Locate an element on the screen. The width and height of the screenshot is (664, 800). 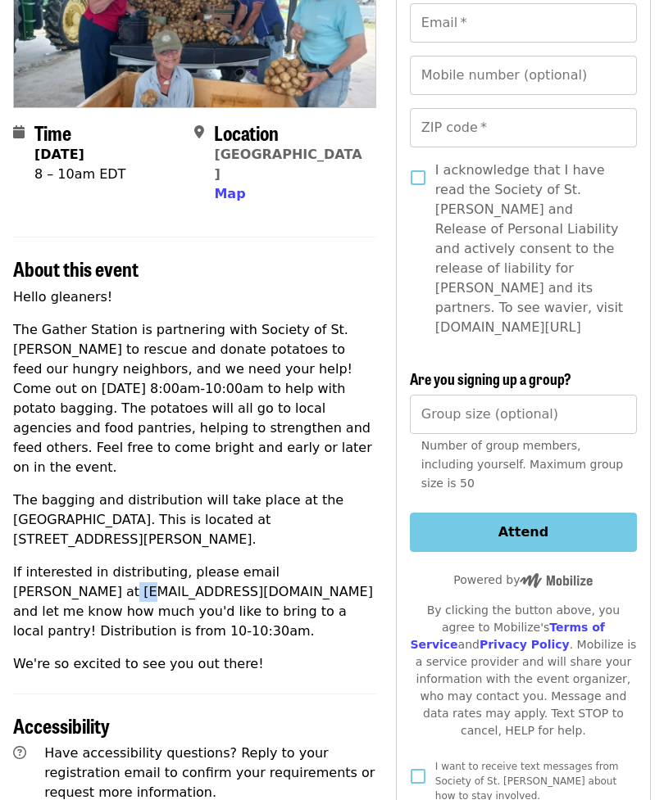
i: calendar icon is located at coordinates (19, 132).